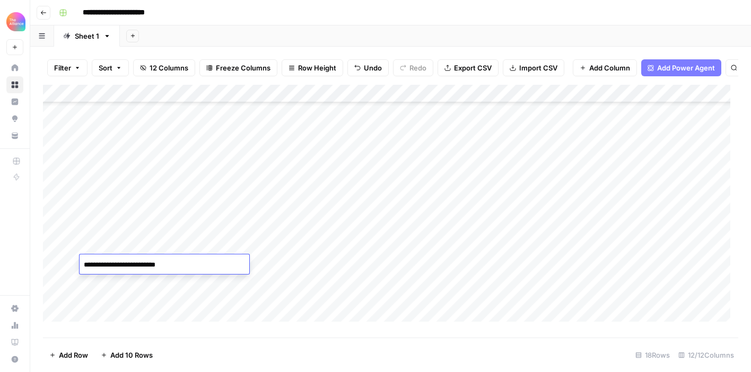 The height and width of the screenshot is (372, 751). Describe the element at coordinates (312, 68) in the screenshot. I see `button: Row Height` at that location.